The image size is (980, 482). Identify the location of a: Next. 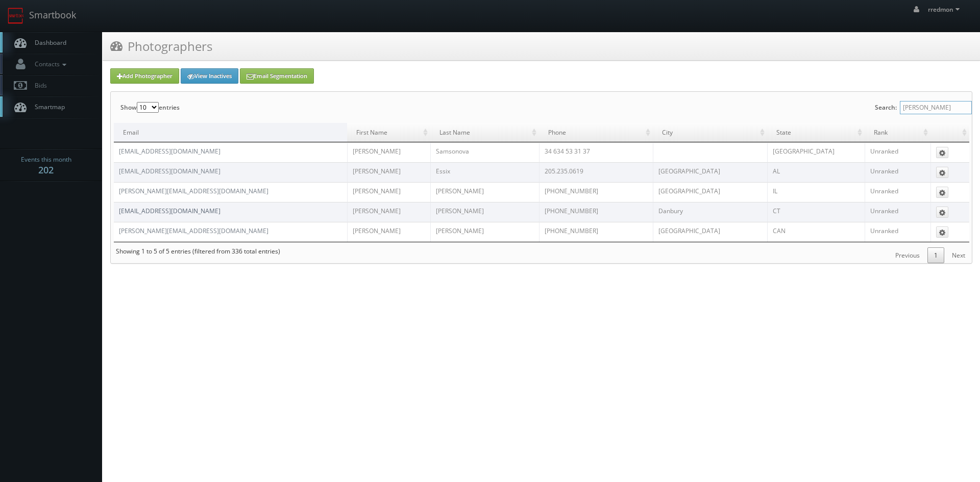
(958, 255).